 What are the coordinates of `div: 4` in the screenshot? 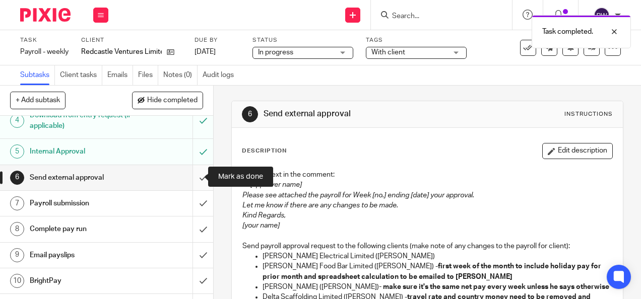 It's located at (17, 121).